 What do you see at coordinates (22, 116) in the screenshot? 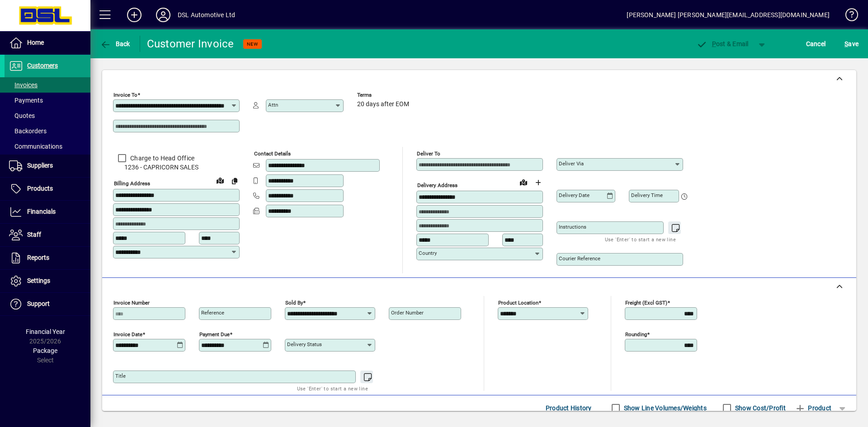
I see `span: Quotes` at bounding box center [22, 116].